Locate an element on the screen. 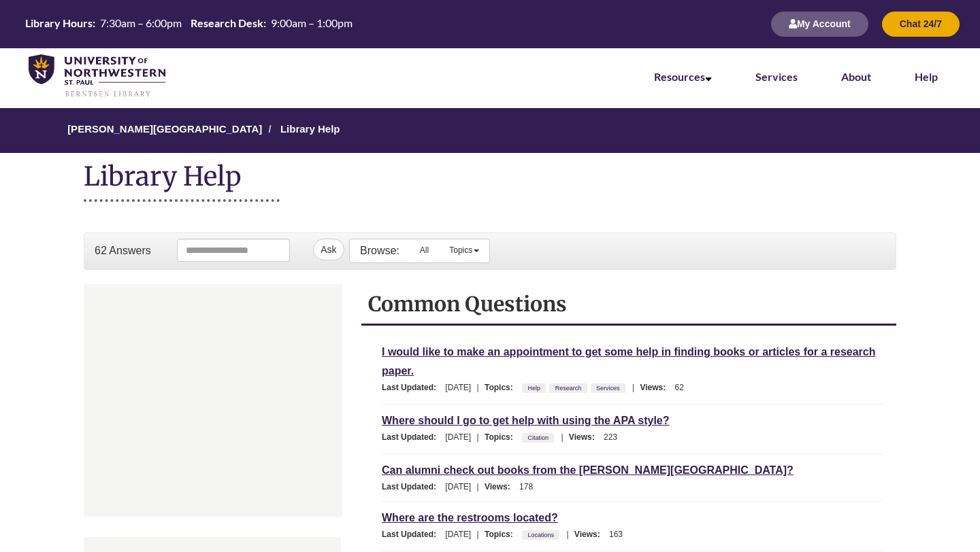 Image resolution: width=980 pixels, height=552 pixels. div: Chat Widget is located at coordinates (213, 401).